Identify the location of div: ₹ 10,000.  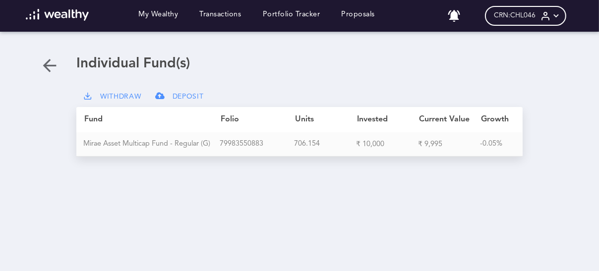
(387, 144).